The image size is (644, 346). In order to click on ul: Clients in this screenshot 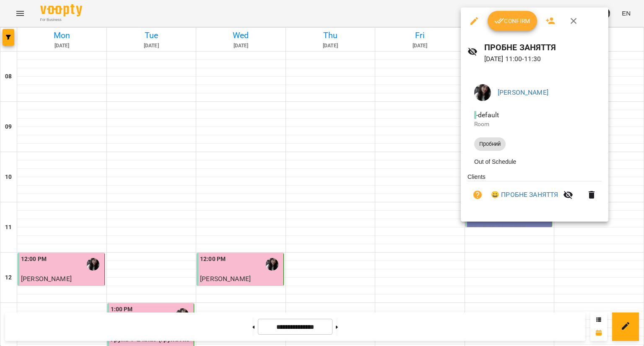, I will do `click(535, 192)`.